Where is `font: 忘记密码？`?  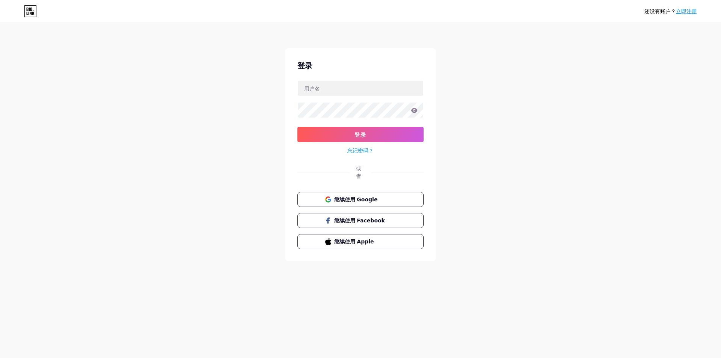
font: 忘记密码？ is located at coordinates (361, 150).